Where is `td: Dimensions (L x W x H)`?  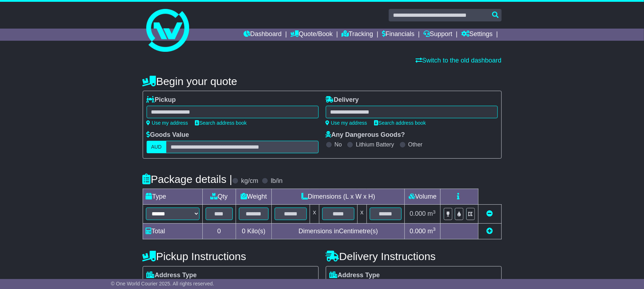 td: Dimensions (L x W x H) is located at coordinates (338, 197).